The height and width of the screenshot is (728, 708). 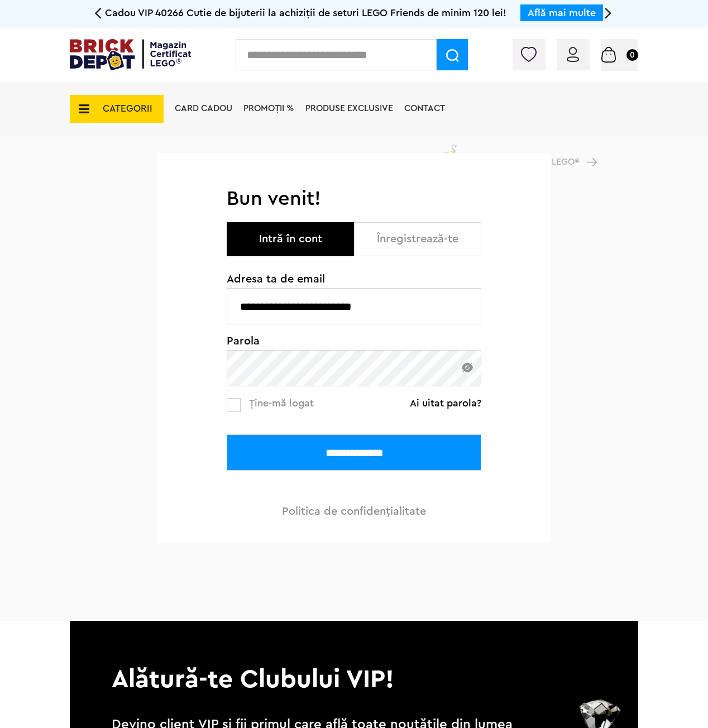 I want to click on span: Cadou VIP 40266 Cutie de bijuterii la achiziții de seturi LEGO Friends de minim 120 lei!, so click(x=306, y=13).